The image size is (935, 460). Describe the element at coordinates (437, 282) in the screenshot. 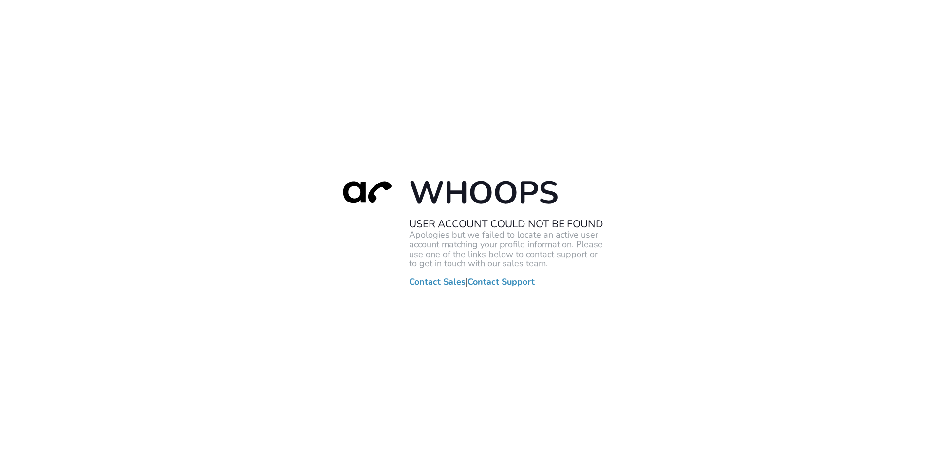

I see `a: Contact Sales` at that location.